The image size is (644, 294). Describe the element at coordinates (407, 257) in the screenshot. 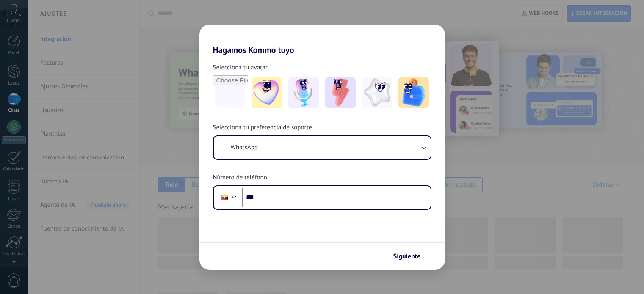

I see `span: Siguiente` at that location.